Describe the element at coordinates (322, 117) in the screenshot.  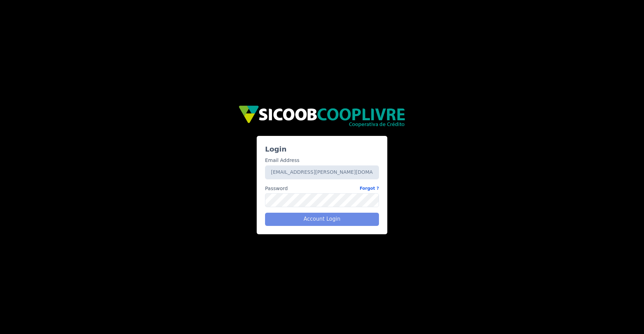
I see `img: img/sicoob_cooplivre.png` at that location.